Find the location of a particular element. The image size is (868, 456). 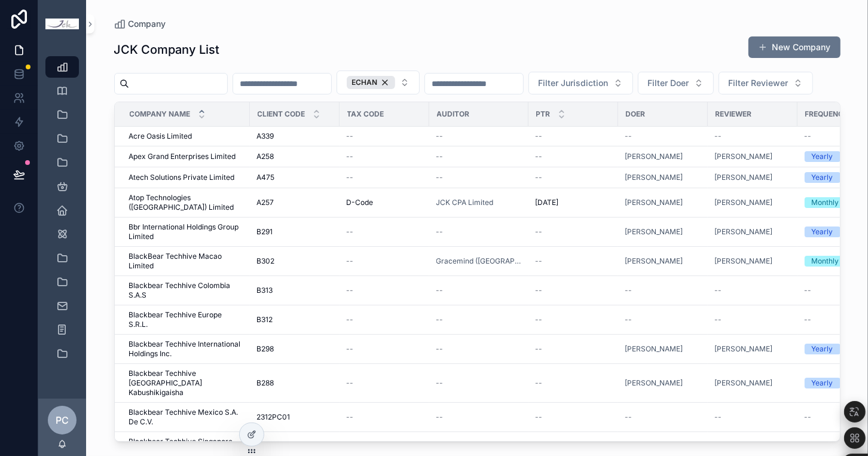

span: A257 is located at coordinates (265, 203).